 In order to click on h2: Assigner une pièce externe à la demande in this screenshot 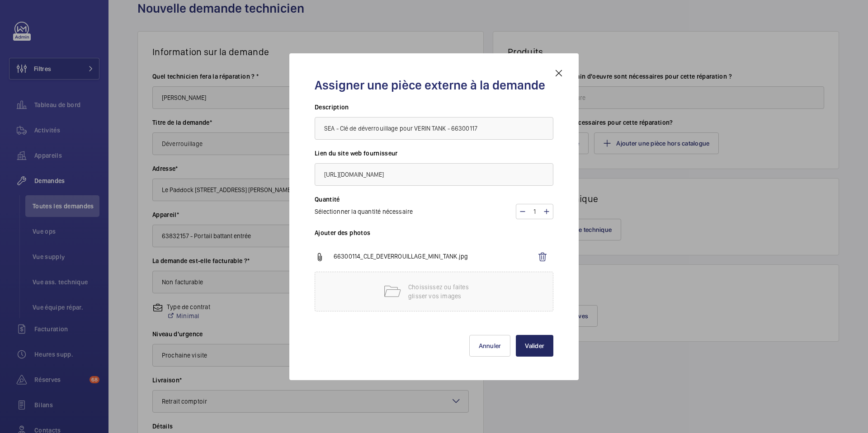, I will do `click(434, 85)`.